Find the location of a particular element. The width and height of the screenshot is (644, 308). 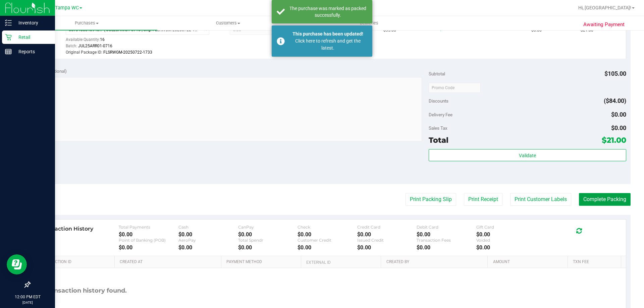

div: Click here to refresh and get the latest. is located at coordinates (328, 45).